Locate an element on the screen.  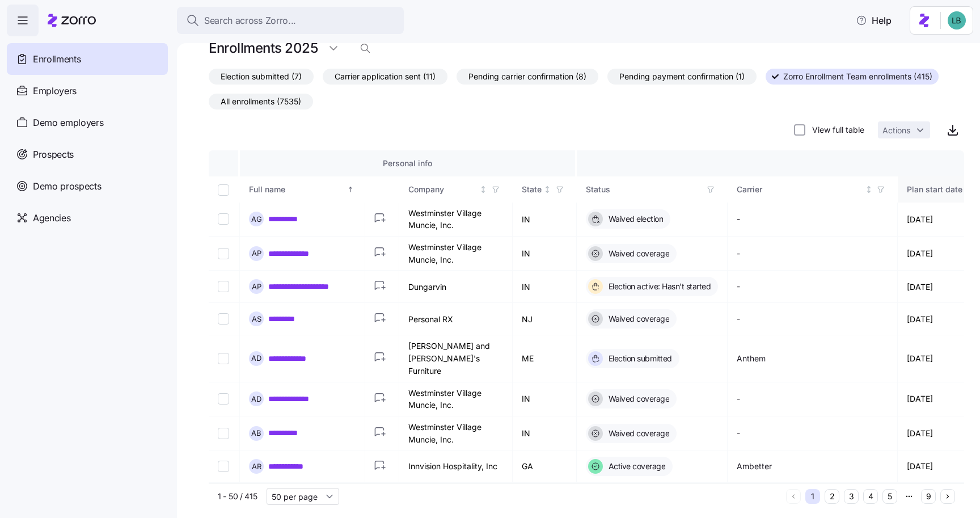
div: Full name is located at coordinates (297, 189).